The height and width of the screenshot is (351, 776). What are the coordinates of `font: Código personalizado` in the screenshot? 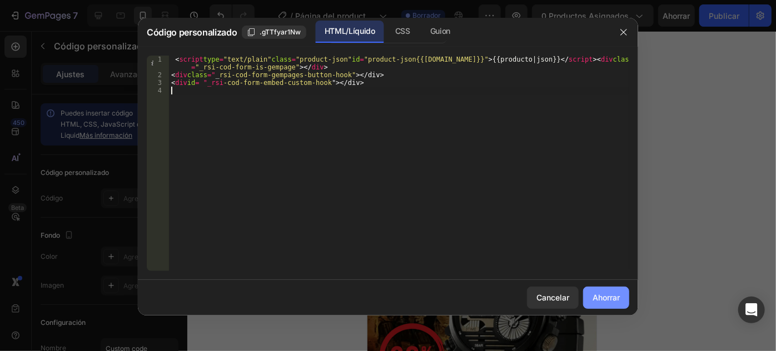 It's located at (192, 32).